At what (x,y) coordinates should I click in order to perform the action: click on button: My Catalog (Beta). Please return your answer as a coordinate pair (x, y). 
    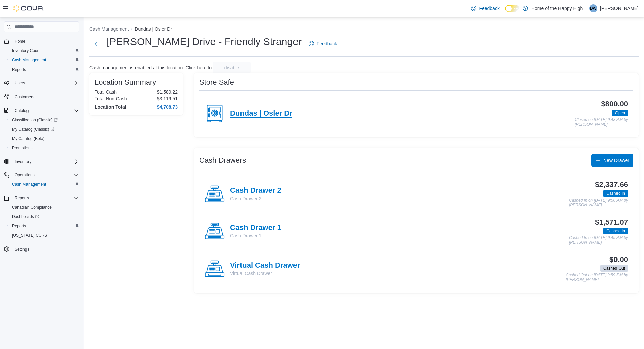
    Looking at the image, I should click on (44, 139).